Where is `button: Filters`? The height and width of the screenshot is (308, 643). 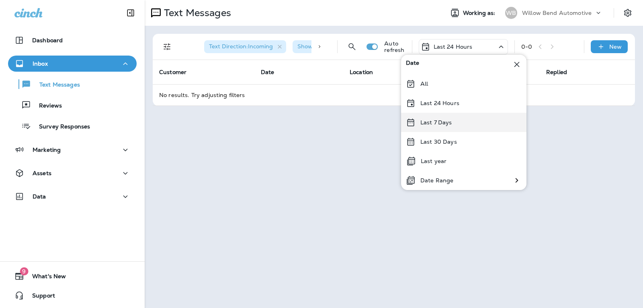 button: Filters is located at coordinates (167, 47).